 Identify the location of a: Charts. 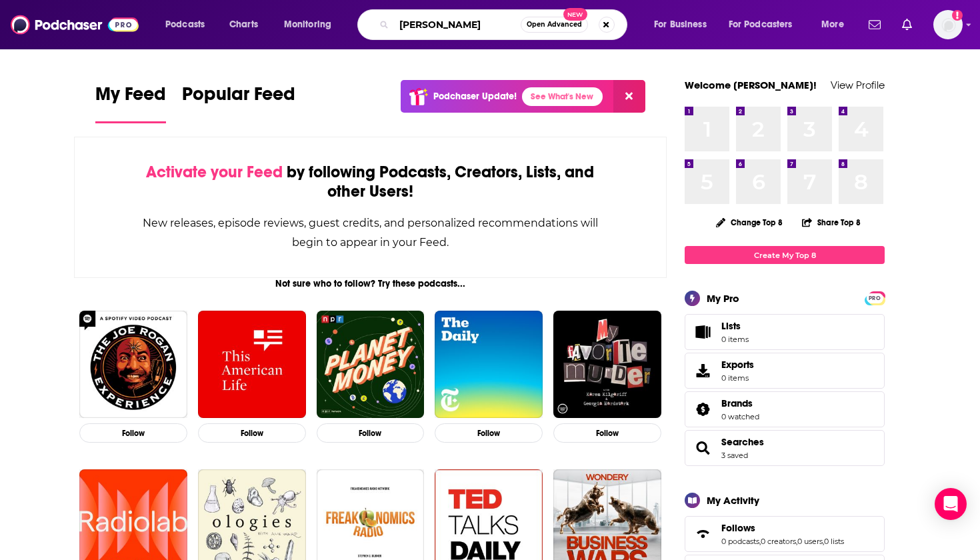
(243, 24).